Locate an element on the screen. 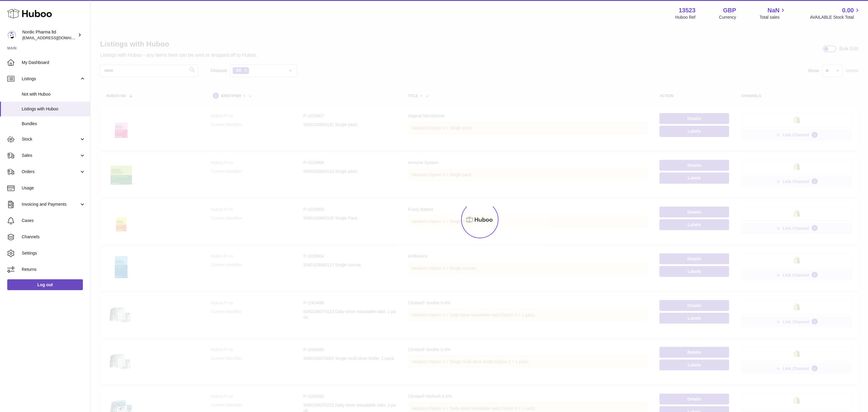 The width and height of the screenshot is (868, 412). span: Listings is located at coordinates (51, 79).